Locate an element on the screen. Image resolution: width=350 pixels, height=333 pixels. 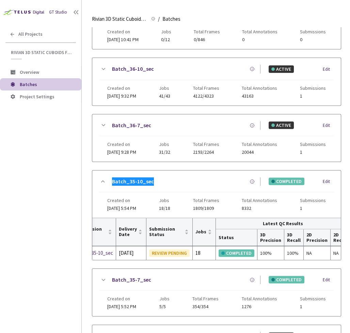
span: 8332 is located at coordinates (259, 208).